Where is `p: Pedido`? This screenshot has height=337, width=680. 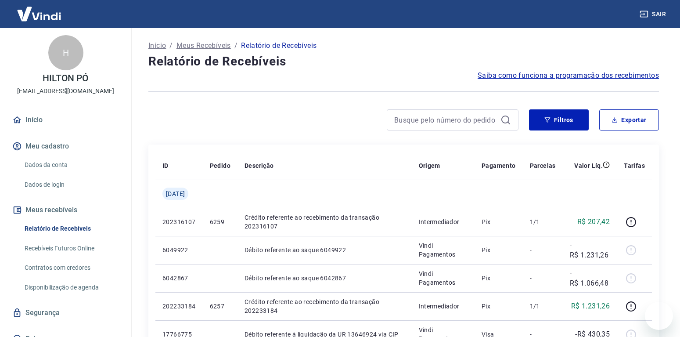
p: Pedido is located at coordinates (220, 165).